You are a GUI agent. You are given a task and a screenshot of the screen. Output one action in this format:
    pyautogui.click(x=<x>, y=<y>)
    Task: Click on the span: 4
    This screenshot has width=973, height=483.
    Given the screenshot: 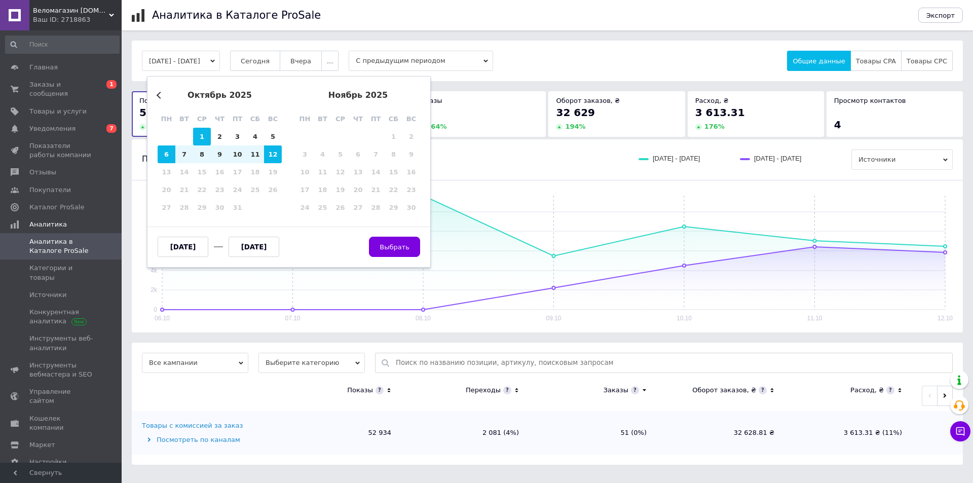 What is the action you would take?
    pyautogui.click(x=838, y=125)
    